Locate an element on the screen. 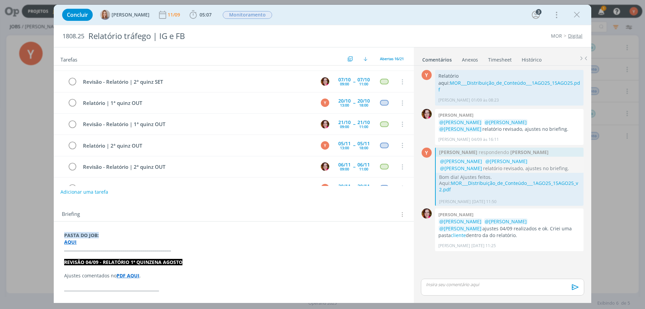 This screenshot has height=309, width=645. div: Revisão - Relatório | 2ª quinz OUT is located at coordinates (197, 167).